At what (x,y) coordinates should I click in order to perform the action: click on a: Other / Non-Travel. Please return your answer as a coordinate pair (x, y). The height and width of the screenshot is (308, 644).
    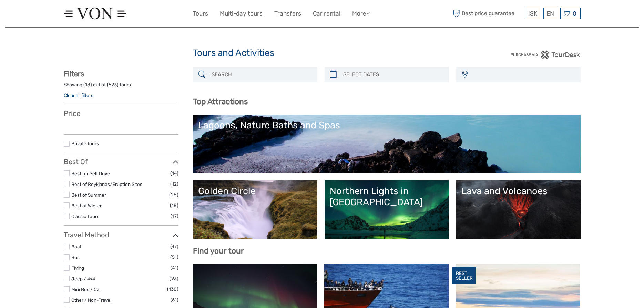
    Looking at the image, I should click on (91, 300).